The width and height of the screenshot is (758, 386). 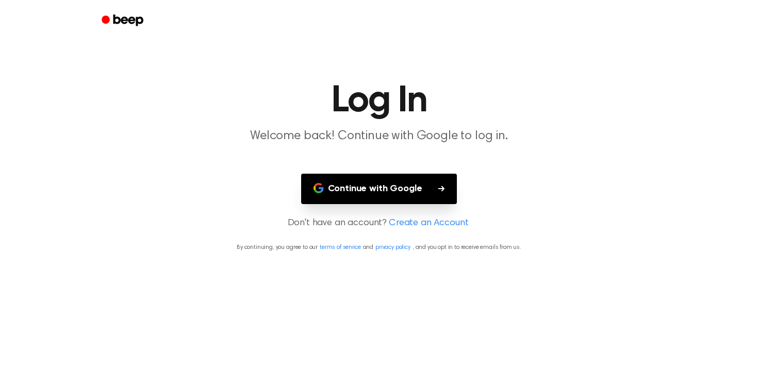 What do you see at coordinates (429, 223) in the screenshot?
I see `a: Create an Account` at bounding box center [429, 223].